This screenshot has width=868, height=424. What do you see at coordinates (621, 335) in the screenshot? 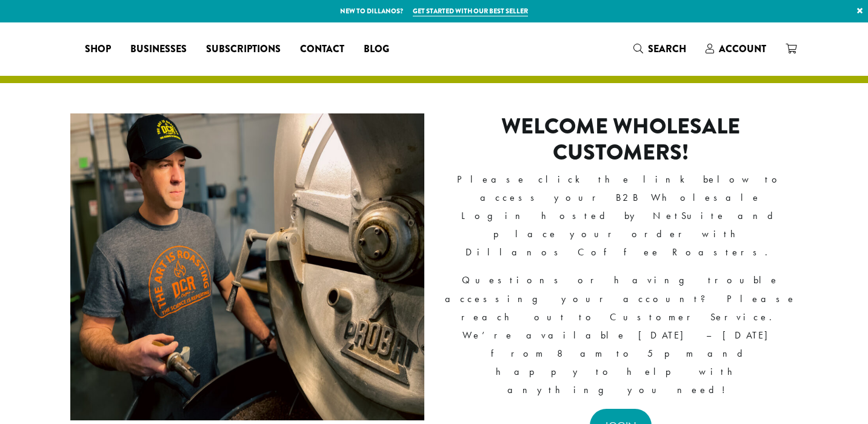
I see `p: Questions or having trouble accessing your account? Please reach out to Customer Service. We’re a...` at bounding box center [621, 335].